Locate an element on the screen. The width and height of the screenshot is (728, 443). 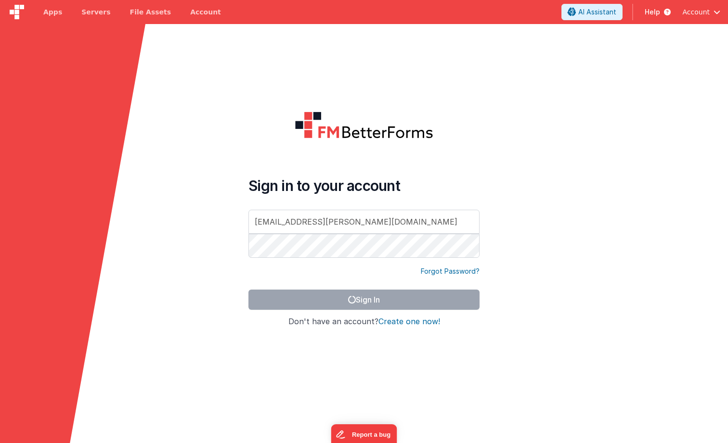
a: Forgot Password? is located at coordinates (450, 271).